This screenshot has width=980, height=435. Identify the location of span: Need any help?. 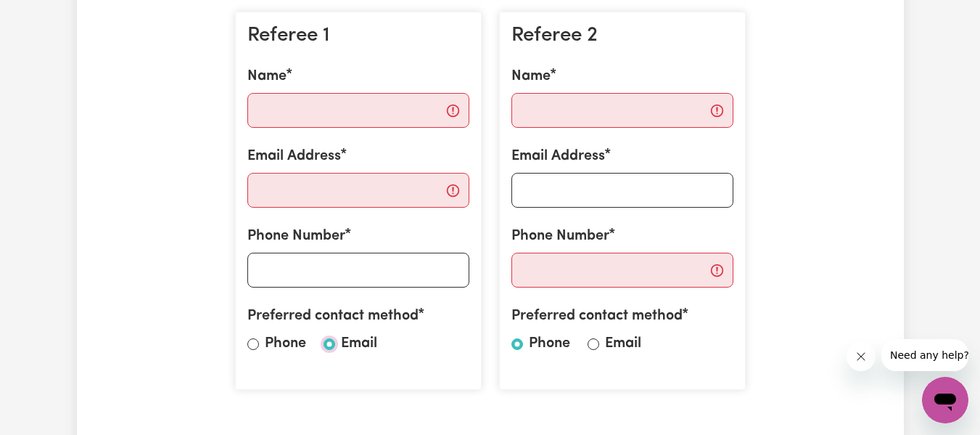
(48, 16).